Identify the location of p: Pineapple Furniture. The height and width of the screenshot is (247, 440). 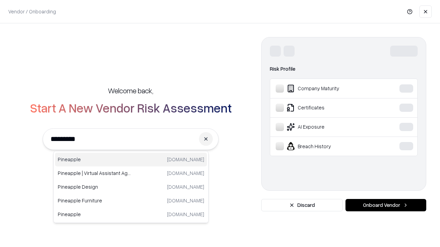
(94, 201).